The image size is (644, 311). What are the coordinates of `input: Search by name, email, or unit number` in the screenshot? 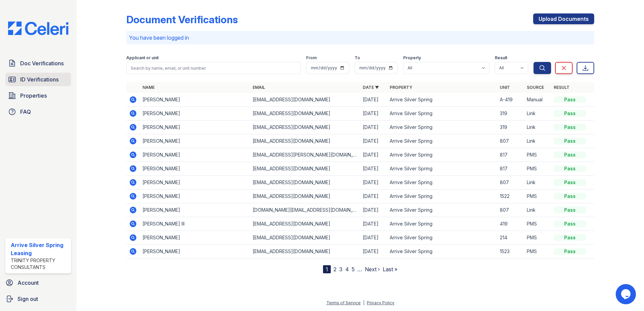 It's located at (213, 68).